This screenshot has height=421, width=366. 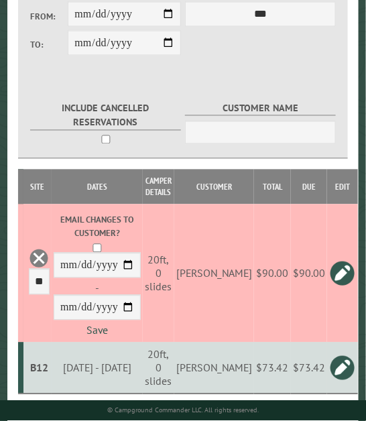 What do you see at coordinates (343, 187) in the screenshot?
I see `th: Edit` at bounding box center [343, 187].